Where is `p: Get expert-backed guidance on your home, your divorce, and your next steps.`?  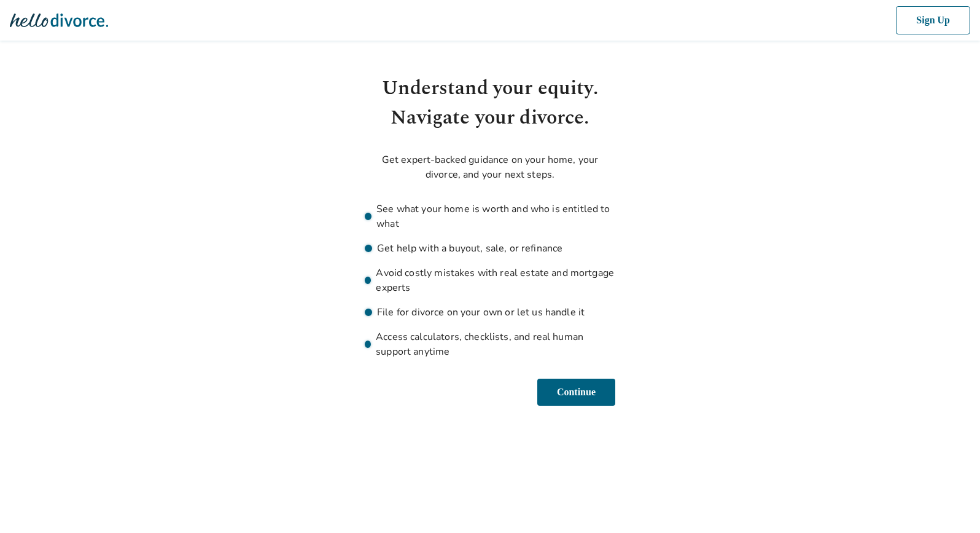
p: Get expert-backed guidance on your home, your divorce, and your next steps. is located at coordinates (490, 168).